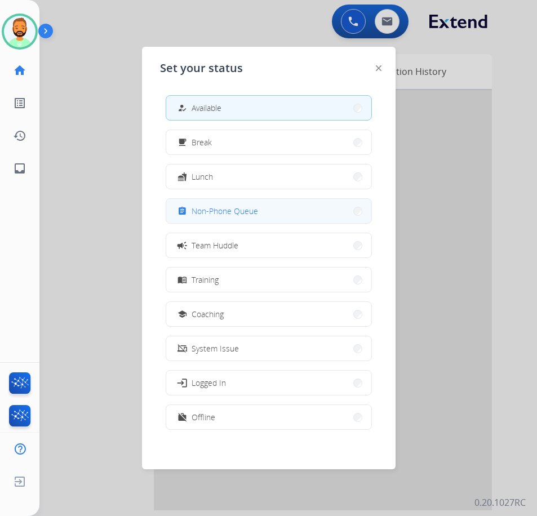 This screenshot has width=537, height=516. What do you see at coordinates (201, 68) in the screenshot?
I see `span: Set your status` at bounding box center [201, 68].